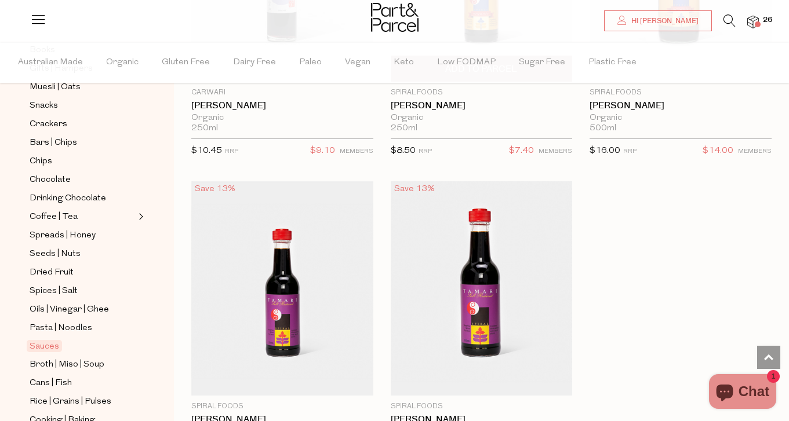 The height and width of the screenshot is (421, 789). Describe the element at coordinates (67, 365) in the screenshot. I see `span: Broth | Miso | Soup` at that location.